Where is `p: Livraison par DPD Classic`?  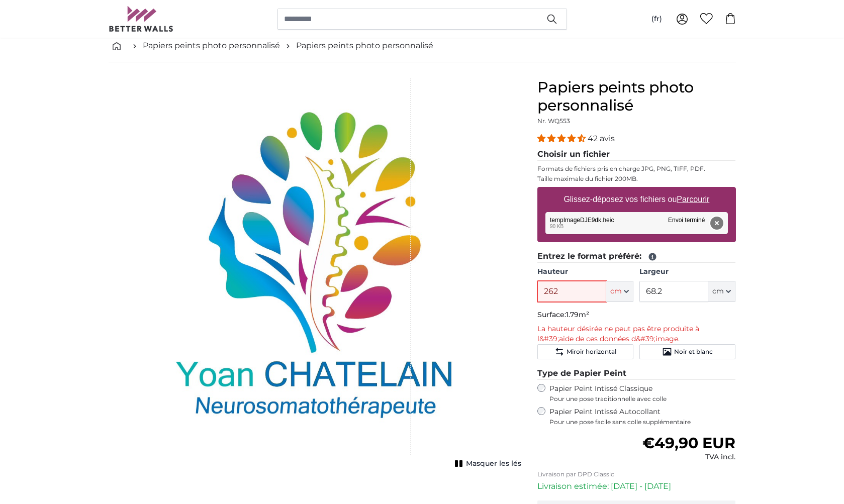
p: Livraison par DPD Classic is located at coordinates (636, 475).